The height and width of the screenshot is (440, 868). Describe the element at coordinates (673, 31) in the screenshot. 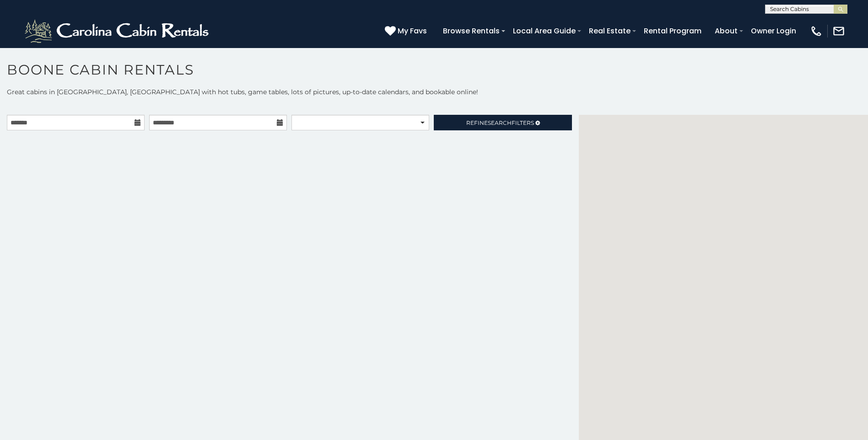

I see `a: Rental Program` at that location.